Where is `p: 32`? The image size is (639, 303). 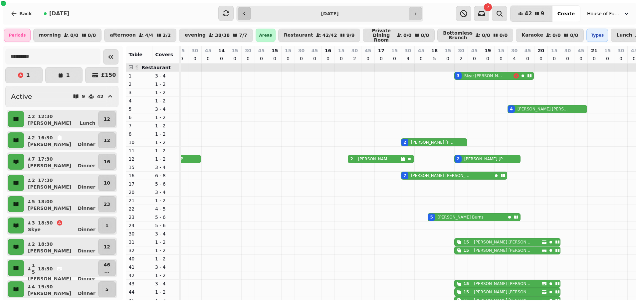
p: 32 is located at coordinates (139, 251).